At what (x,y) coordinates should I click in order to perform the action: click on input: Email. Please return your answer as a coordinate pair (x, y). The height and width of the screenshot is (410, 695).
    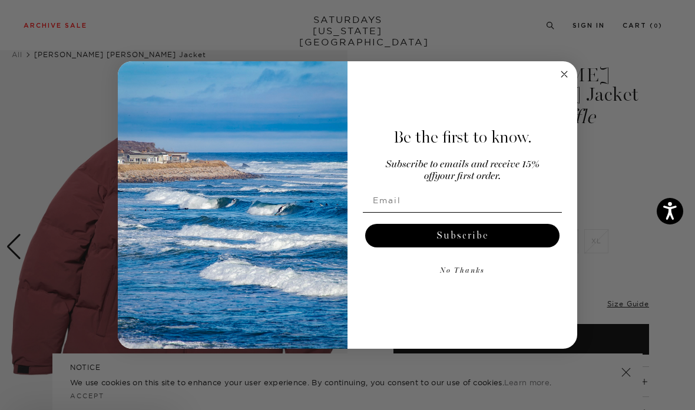
    Looking at the image, I should click on (462, 200).